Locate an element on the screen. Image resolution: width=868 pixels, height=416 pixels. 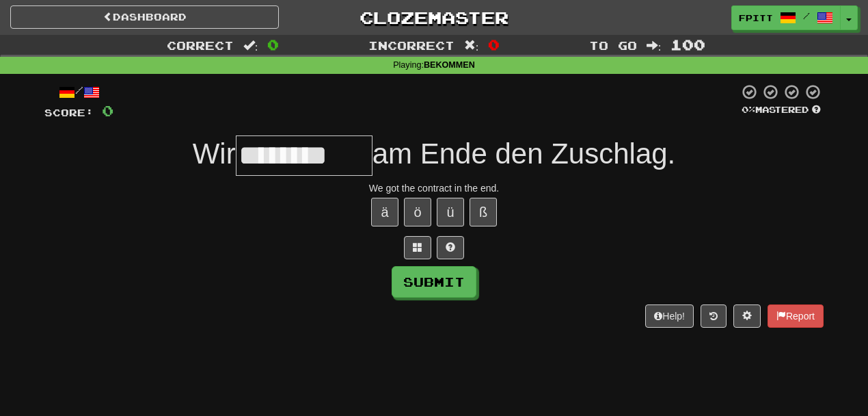
a: Clozemaster is located at coordinates (433, 17).